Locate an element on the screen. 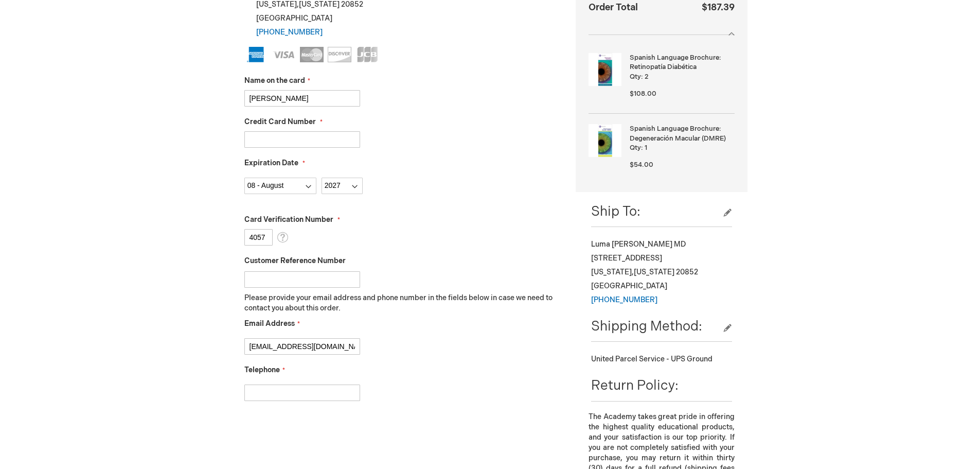 This screenshot has height=469, width=980. img: American Express is located at coordinates (256, 55).